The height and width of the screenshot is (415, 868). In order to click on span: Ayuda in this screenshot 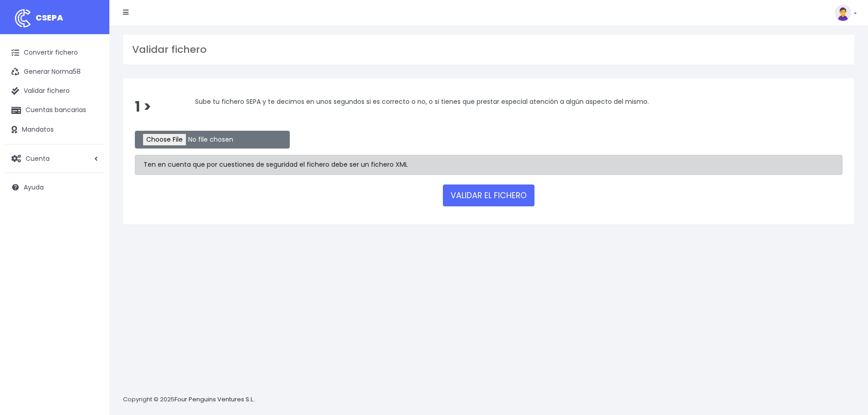, I will do `click(33, 187)`.